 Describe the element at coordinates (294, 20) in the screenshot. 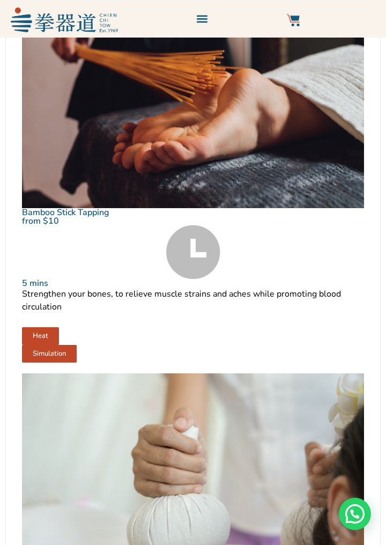

I see `img: Website Icon-03` at that location.